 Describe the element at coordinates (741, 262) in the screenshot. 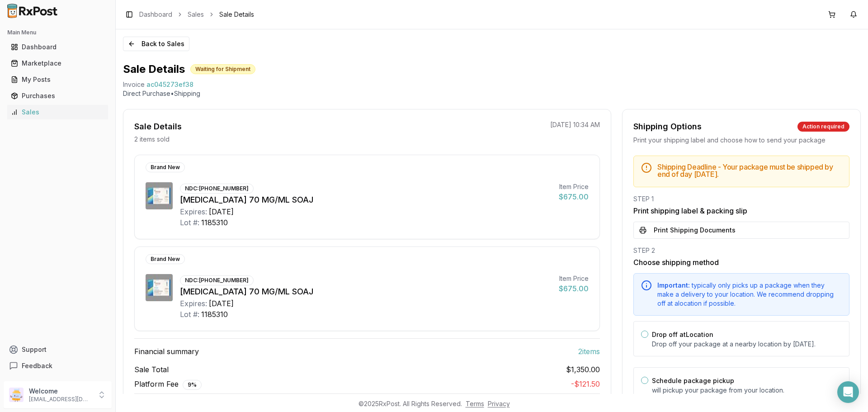

I see `h3: Choose shipping method` at that location.